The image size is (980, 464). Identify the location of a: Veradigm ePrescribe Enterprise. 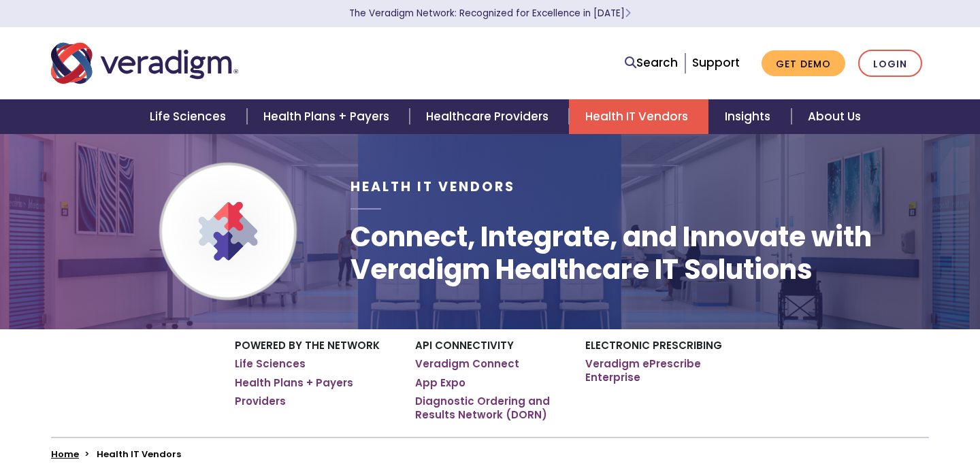
(665, 371).